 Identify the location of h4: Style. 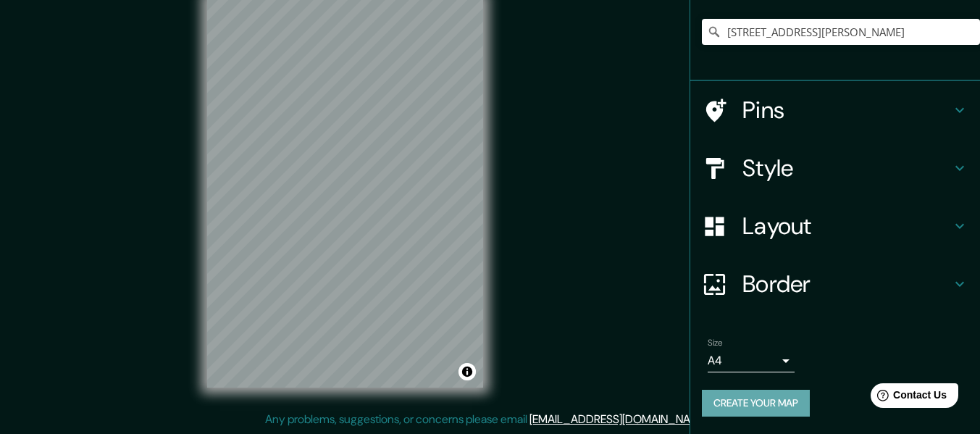
(846, 168).